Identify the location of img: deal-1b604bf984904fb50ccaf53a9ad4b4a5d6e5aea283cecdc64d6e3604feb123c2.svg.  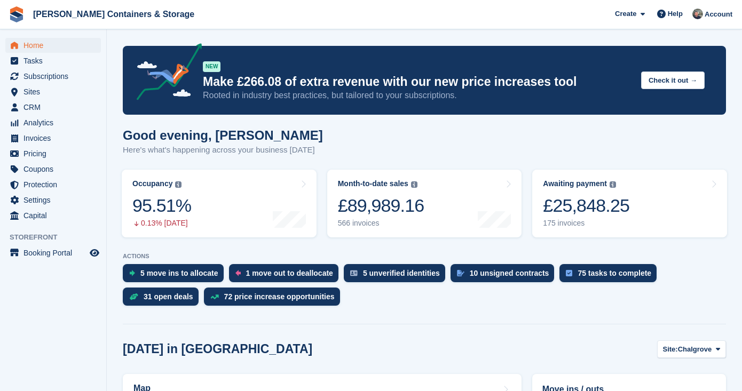
(133, 297).